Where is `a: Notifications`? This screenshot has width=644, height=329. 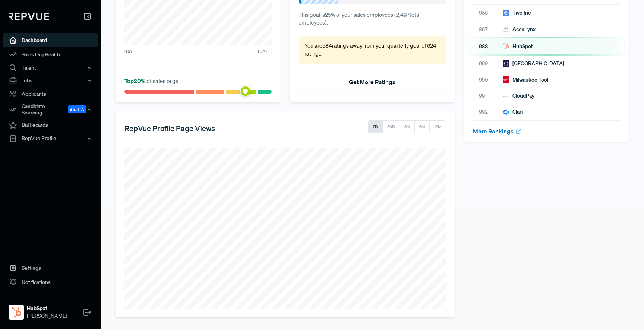
a: Notifications is located at coordinates (50, 282).